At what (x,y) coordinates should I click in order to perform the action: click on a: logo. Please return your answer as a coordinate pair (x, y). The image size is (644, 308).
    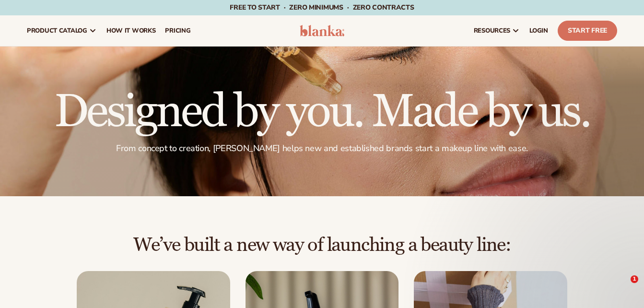
    Looking at the image, I should click on (322, 31).